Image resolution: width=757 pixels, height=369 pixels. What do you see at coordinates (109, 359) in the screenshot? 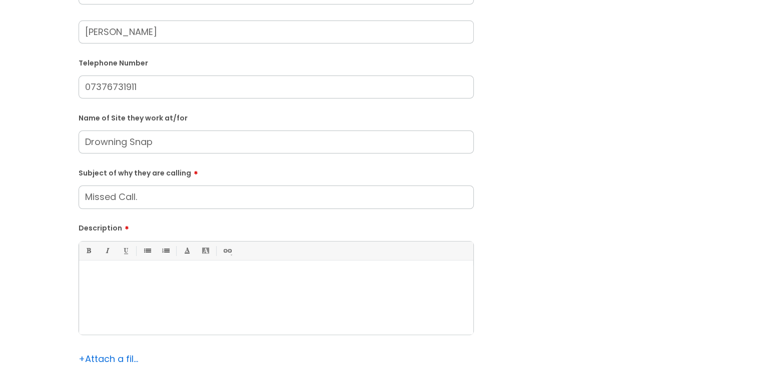
I see `div: Attach a file` at bounding box center [109, 359].